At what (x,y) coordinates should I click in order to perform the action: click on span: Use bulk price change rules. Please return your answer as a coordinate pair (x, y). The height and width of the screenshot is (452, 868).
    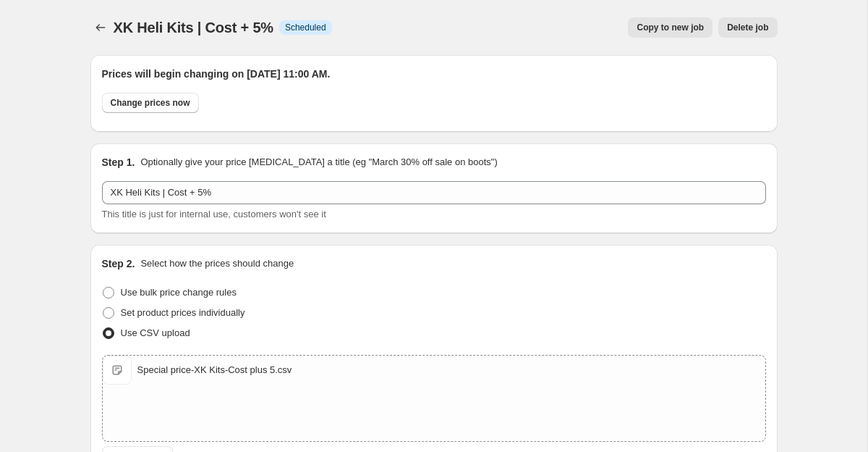
    Looking at the image, I should click on (178, 292).